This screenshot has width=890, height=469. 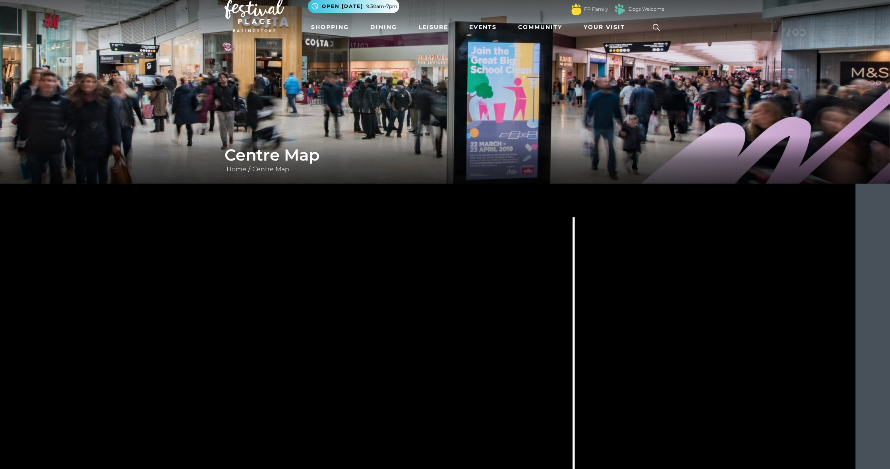 What do you see at coordinates (483, 27) in the screenshot?
I see `a: Events` at bounding box center [483, 27].